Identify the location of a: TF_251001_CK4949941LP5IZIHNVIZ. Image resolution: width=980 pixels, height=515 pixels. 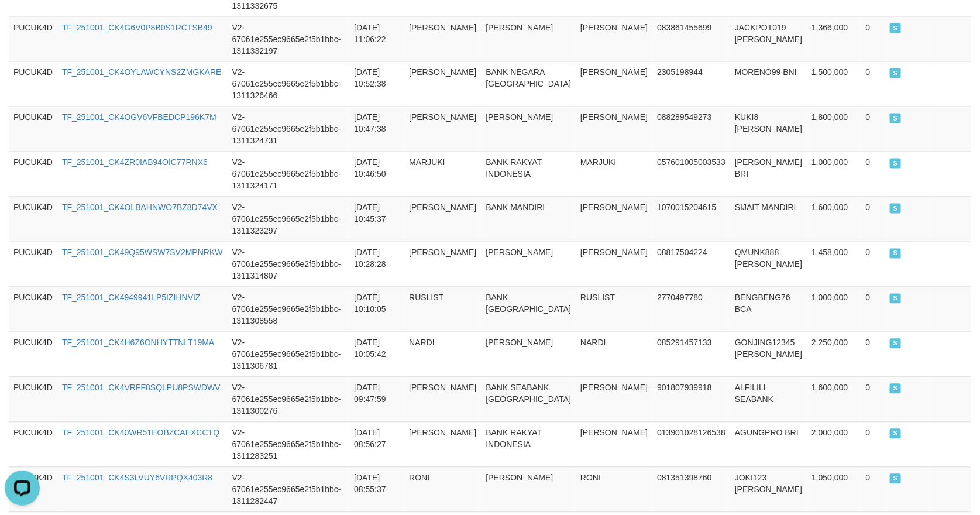
(131, 298).